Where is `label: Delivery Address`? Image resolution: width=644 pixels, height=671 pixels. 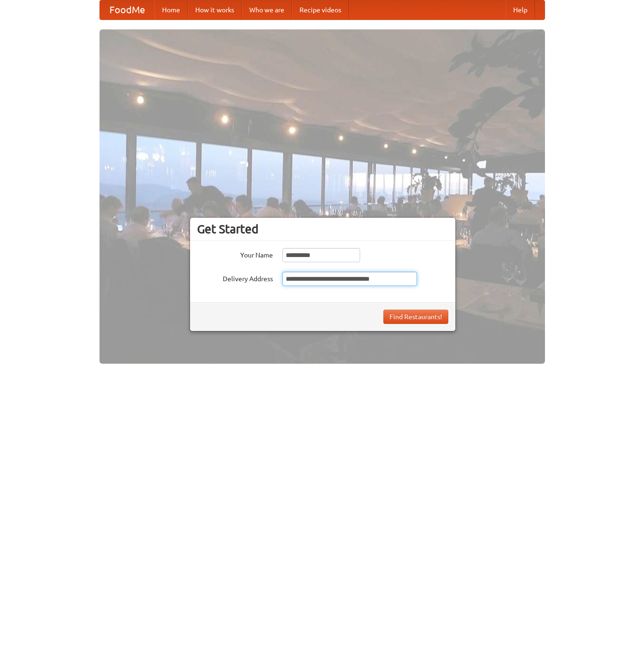 label: Delivery Address is located at coordinates (235, 277).